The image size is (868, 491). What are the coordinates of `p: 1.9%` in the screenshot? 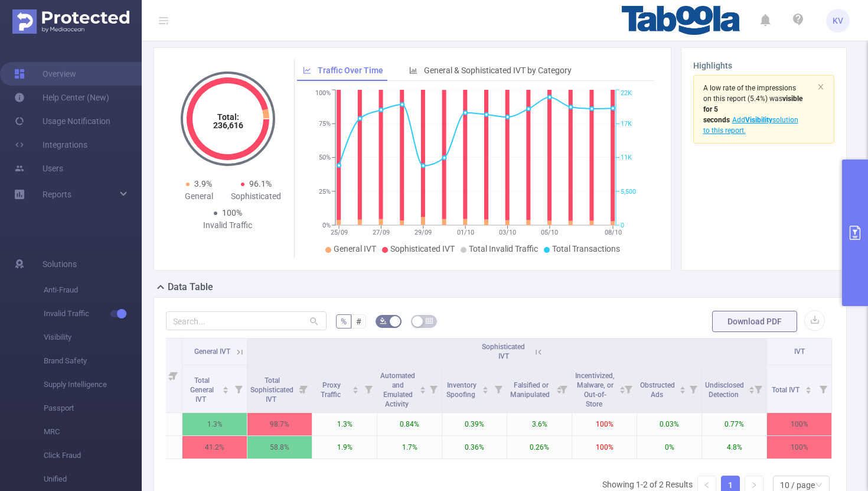 It's located at (345, 447).